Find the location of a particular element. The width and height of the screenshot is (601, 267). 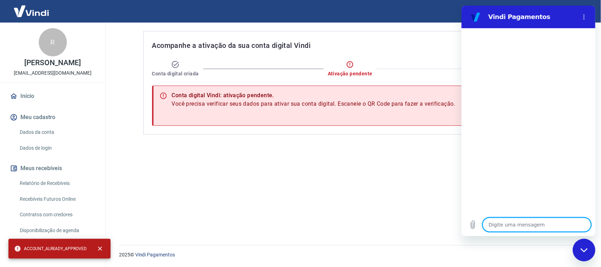

h2: Vindi Pagamentos is located at coordinates (70, 11).